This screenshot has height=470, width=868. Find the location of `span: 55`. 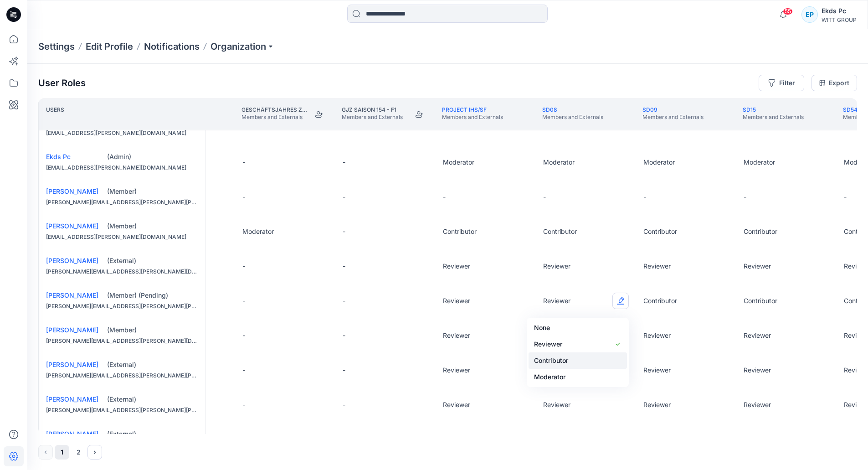

span: 55 is located at coordinates (788, 12).